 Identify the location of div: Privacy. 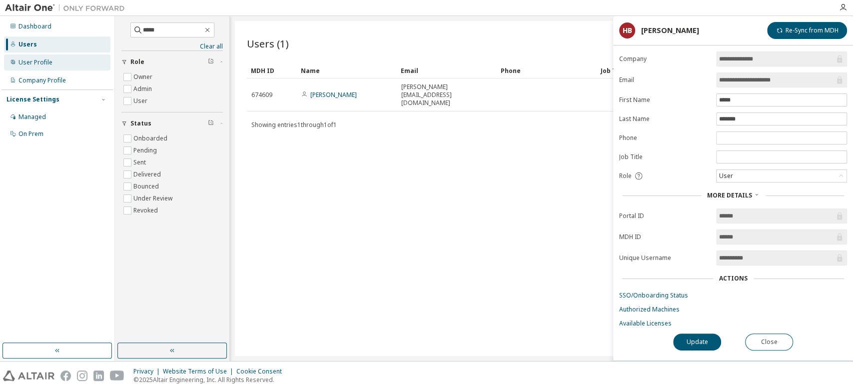
(148, 371).